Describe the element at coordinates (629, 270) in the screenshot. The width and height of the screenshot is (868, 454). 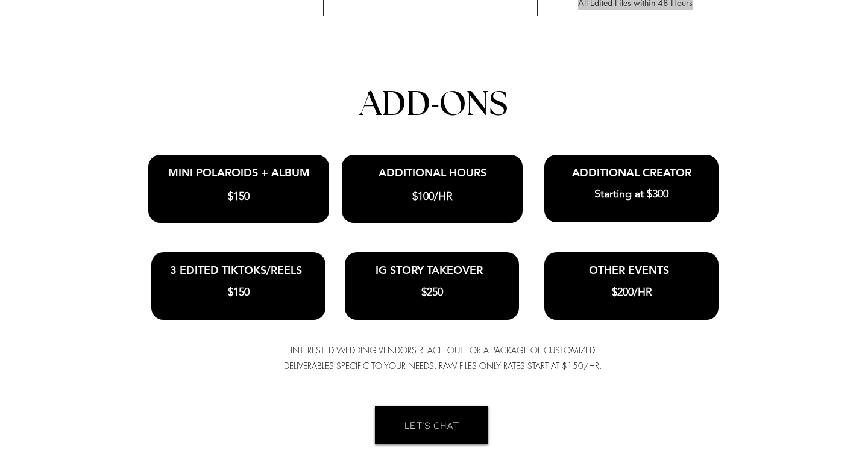
I see `span: OTHER EVENTS` at that location.